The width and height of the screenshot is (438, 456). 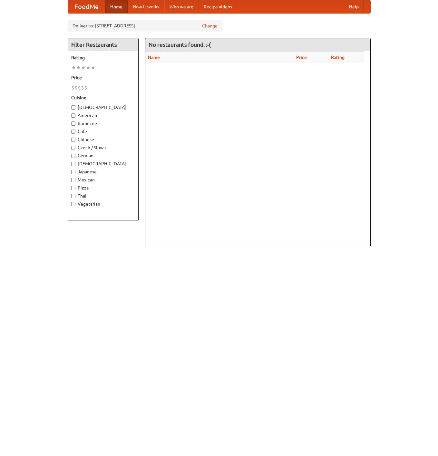 What do you see at coordinates (73, 115) in the screenshot?
I see `input: American` at bounding box center [73, 115].